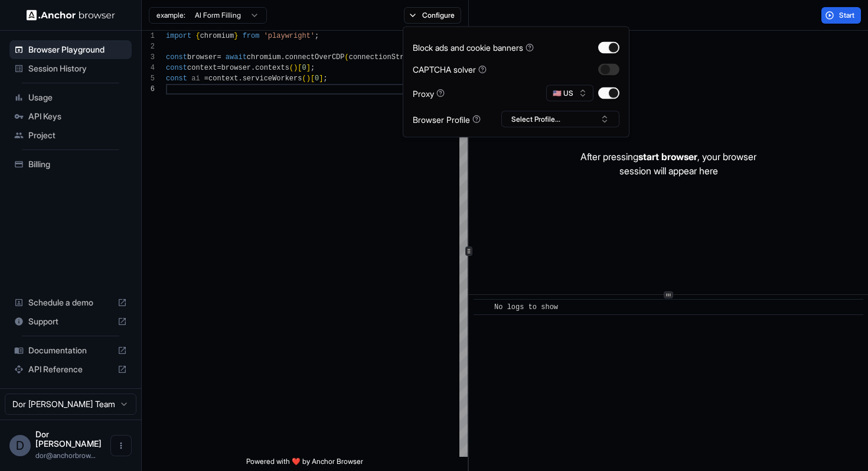 The image size is (868, 471). What do you see at coordinates (70, 369) in the screenshot?
I see `span: API Reference` at bounding box center [70, 369].